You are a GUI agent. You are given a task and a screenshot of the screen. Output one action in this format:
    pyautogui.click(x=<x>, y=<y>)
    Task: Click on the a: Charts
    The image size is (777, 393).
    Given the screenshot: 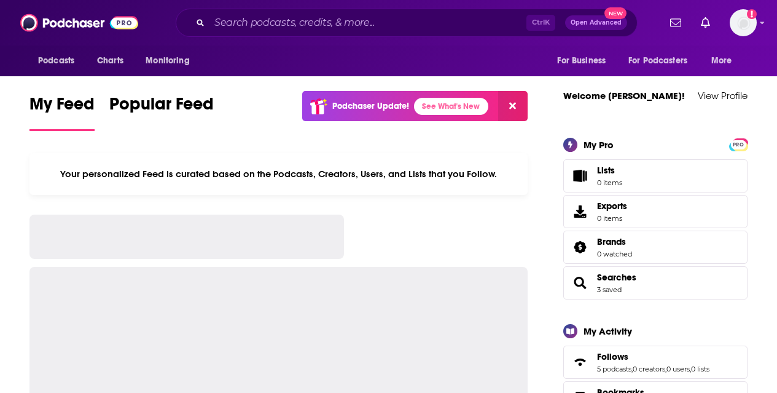 What is the action you would take?
    pyautogui.click(x=110, y=61)
    